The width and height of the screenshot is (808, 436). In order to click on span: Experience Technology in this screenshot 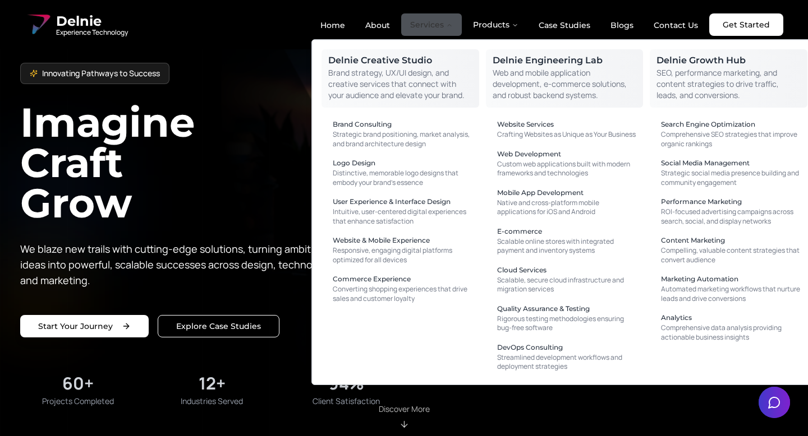, I will do `click(92, 33)`.